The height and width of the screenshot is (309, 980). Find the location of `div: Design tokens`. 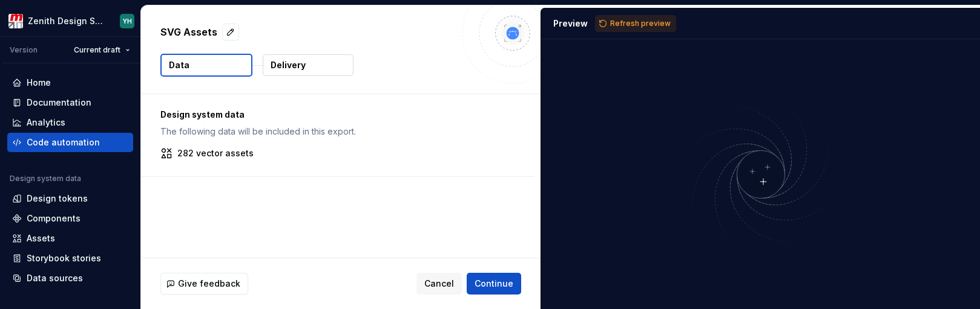

div: Design tokens is located at coordinates (57, 199).